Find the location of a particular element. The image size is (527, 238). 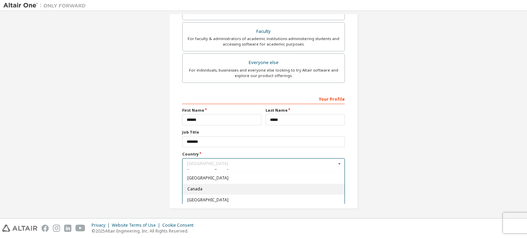

label: First Name is located at coordinates (222, 110).